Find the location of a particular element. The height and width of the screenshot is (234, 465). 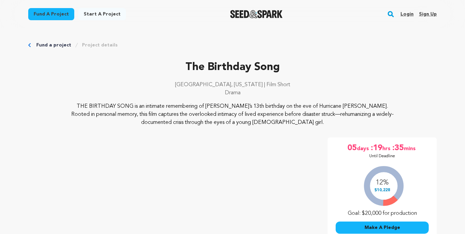

a: Login is located at coordinates (407, 14).